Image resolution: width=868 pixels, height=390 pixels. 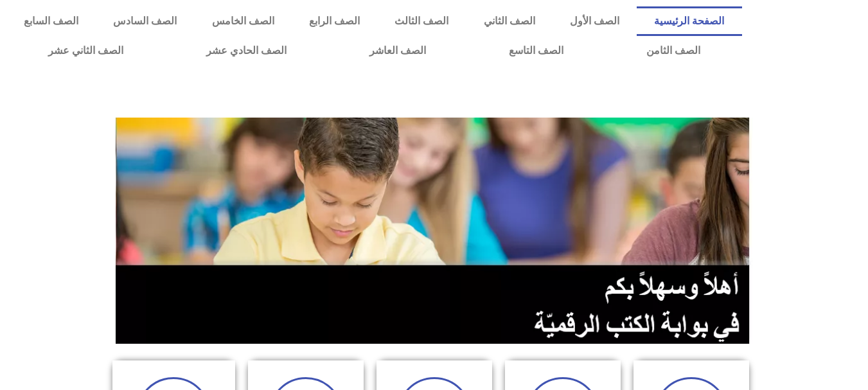 I want to click on a: الصف الثالث, so click(x=421, y=21).